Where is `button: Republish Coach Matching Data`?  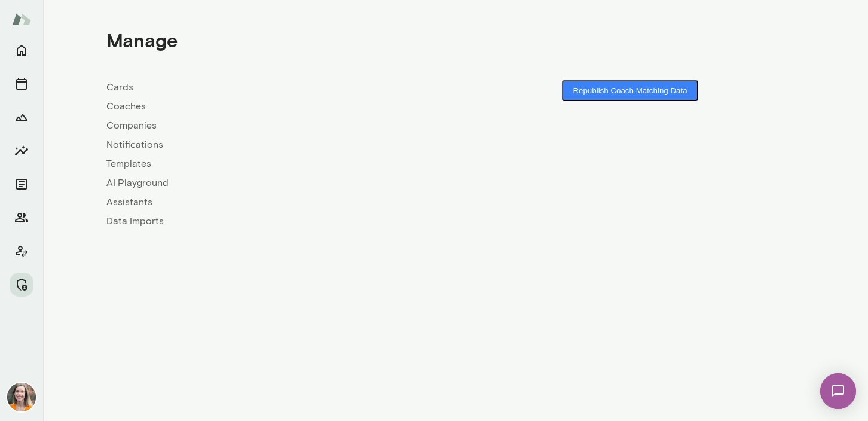
button: Republish Coach Matching Data is located at coordinates (630, 90).